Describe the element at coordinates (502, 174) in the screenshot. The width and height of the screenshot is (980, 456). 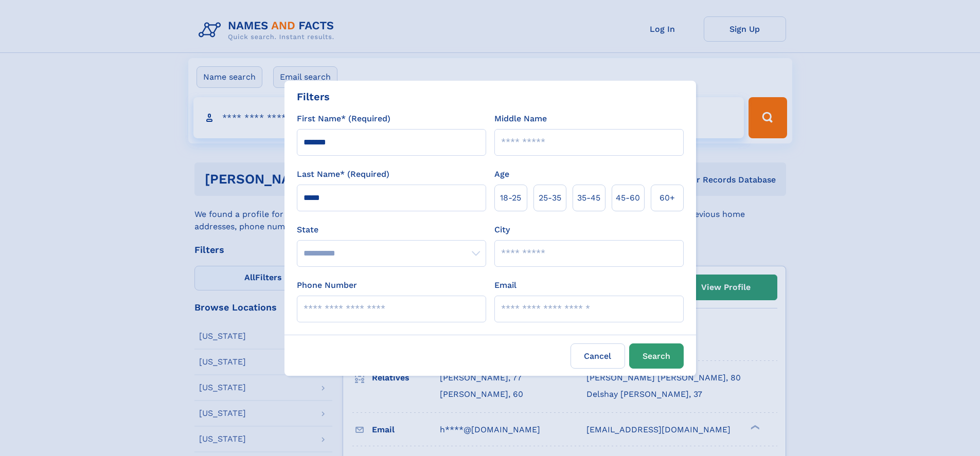
I see `label: Age` at that location.